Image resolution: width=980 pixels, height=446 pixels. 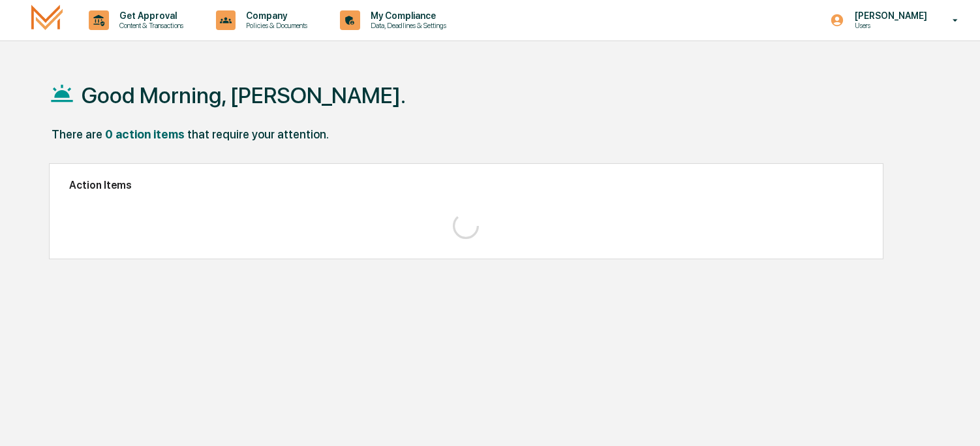 What do you see at coordinates (149, 25) in the screenshot?
I see `p: Content & Transactions` at bounding box center [149, 25].